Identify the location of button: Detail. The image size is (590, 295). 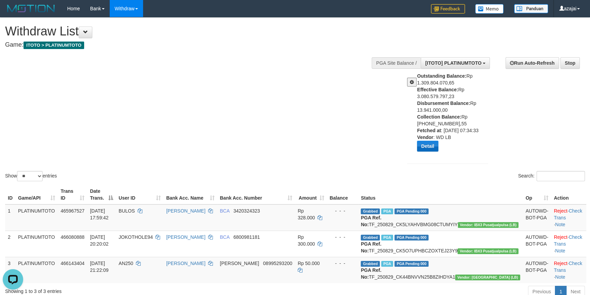
(427, 146).